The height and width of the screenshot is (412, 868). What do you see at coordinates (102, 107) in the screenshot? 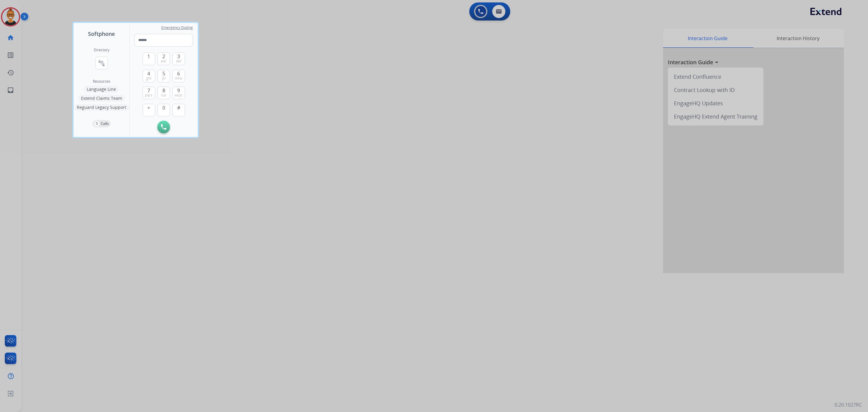
I see `button: Reguard Legacy Support` at bounding box center [102, 107].